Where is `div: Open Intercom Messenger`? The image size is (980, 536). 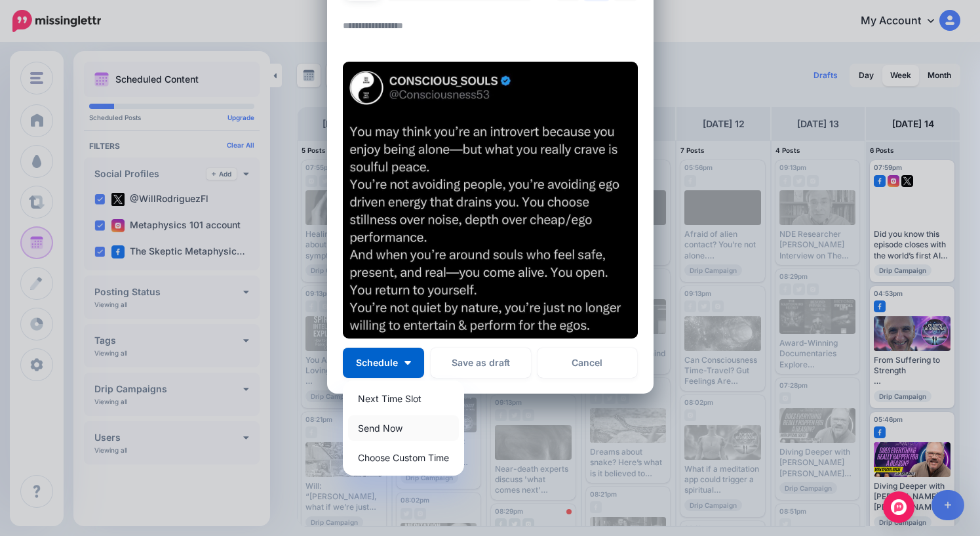 div: Open Intercom Messenger is located at coordinates (899, 507).